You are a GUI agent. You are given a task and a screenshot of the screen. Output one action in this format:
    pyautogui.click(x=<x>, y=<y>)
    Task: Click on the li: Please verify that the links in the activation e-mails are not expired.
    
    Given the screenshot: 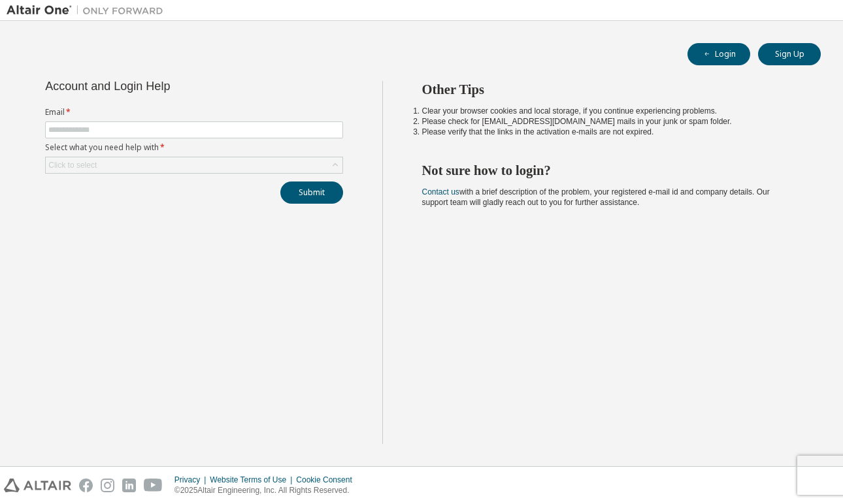 What is the action you would take?
    pyautogui.click(x=610, y=132)
    